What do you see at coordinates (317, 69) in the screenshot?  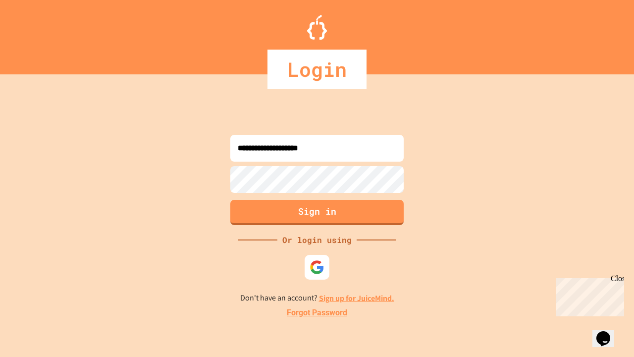 I see `div: Login` at bounding box center [317, 69].